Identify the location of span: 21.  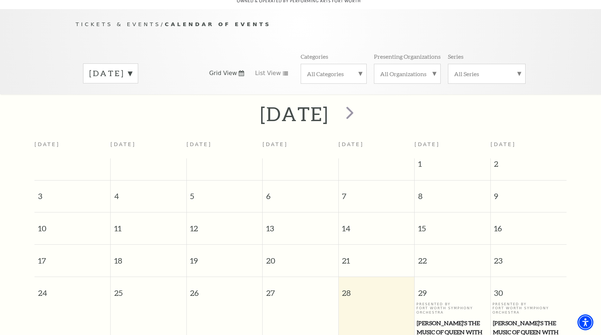
(376, 257).